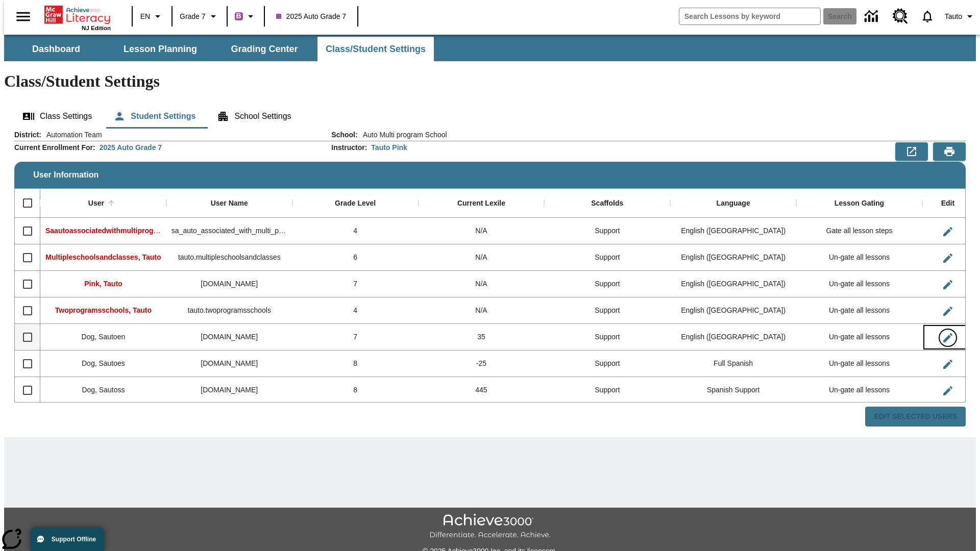 The height and width of the screenshot is (551, 980). What do you see at coordinates (750, 16) in the screenshot?
I see `input: search field` at bounding box center [750, 16].